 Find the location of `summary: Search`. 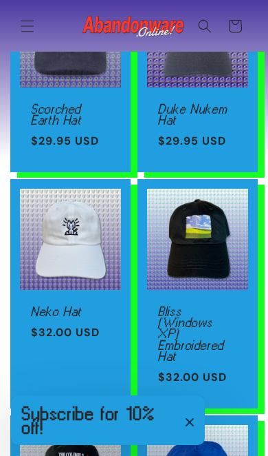

summary: Search is located at coordinates (205, 25).